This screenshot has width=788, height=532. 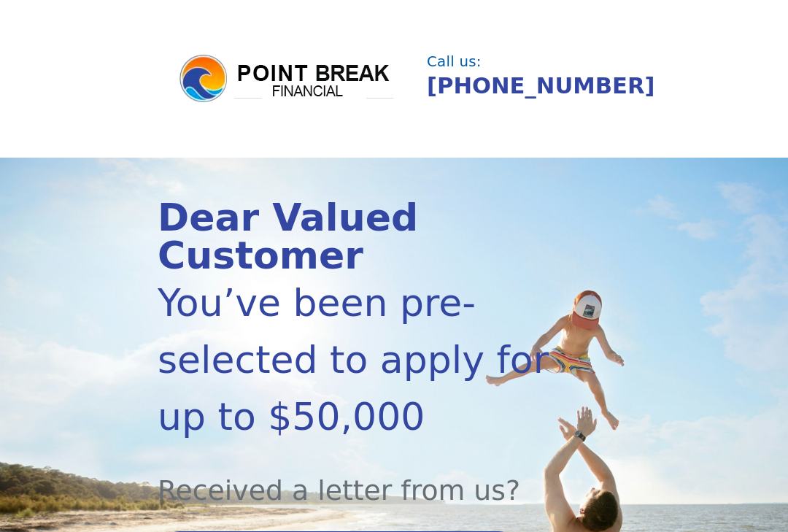 What do you see at coordinates (525, 62) in the screenshot?
I see `div: Call us:` at bounding box center [525, 62].